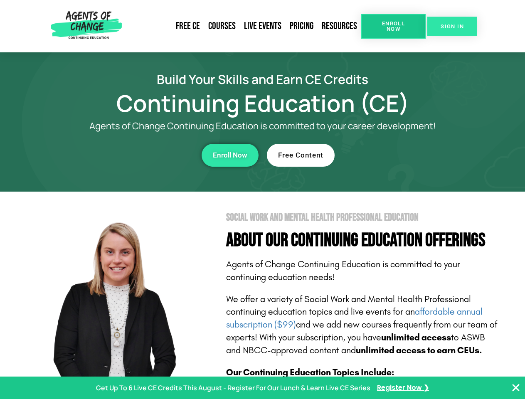 The image size is (525, 399). What do you see at coordinates (263, 79) in the screenshot?
I see `h2: Build Your Skills and Earn CE Credits` at bounding box center [263, 79].